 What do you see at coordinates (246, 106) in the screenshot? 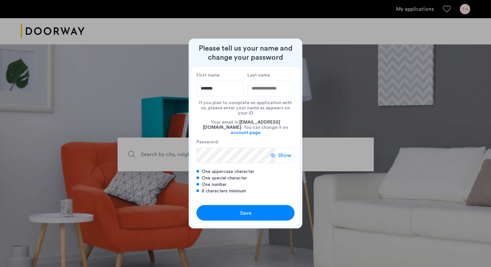
I see `div: If you plan to complete an application with us, please enter your name as appears on your ID` at bounding box center [246, 106].